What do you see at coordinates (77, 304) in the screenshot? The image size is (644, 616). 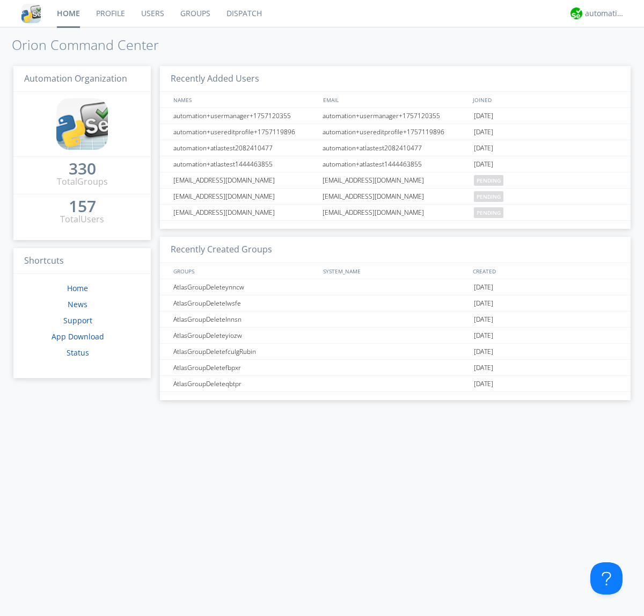 I see `a: News` at bounding box center [77, 304].